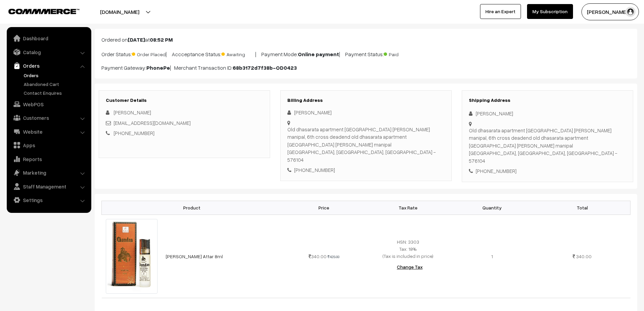  Describe the element at coordinates (48, 200) in the screenshot. I see `a: Settings` at that location.